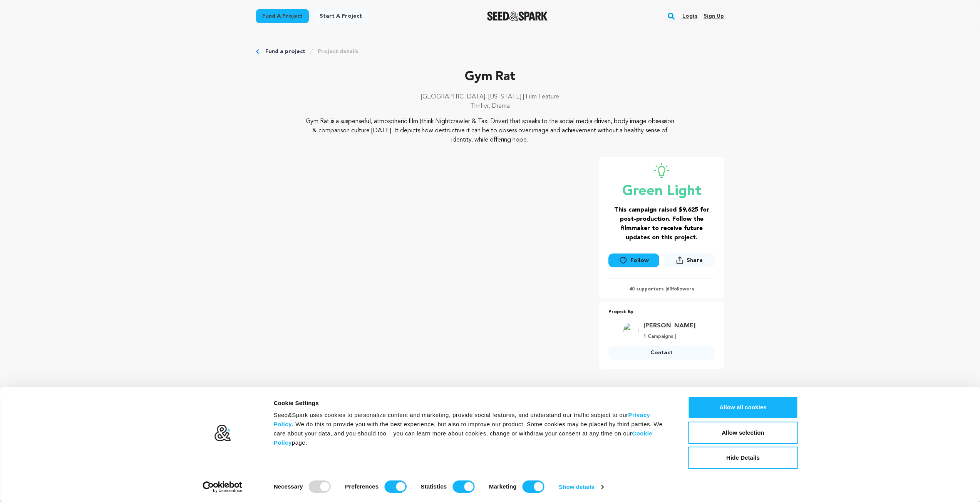 The image size is (980, 502). I want to click on p: Thriller, Drama, so click(490, 107).